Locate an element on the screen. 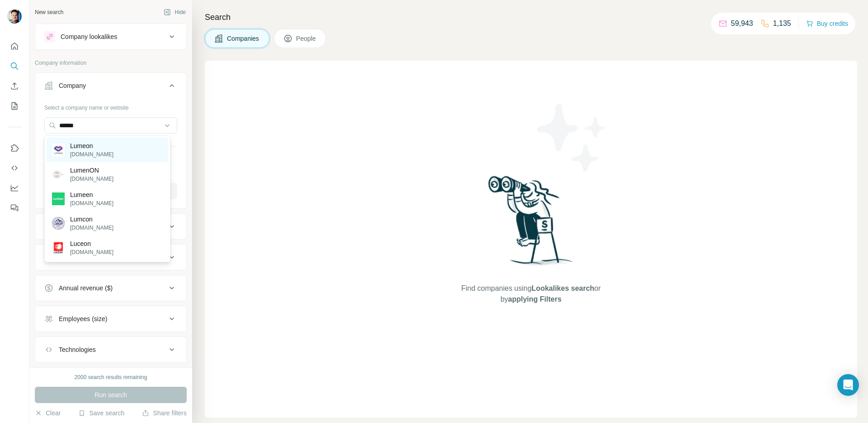  div: Open Intercom Messenger is located at coordinates (849, 385).